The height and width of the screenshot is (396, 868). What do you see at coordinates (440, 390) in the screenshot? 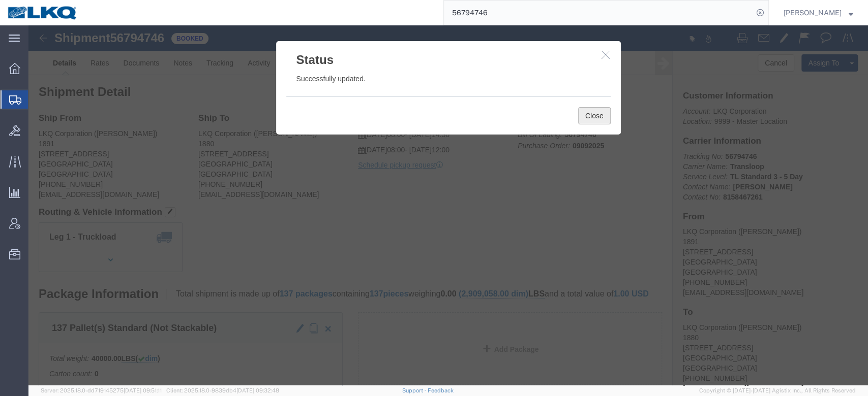
I see `a: Feedback` at bounding box center [440, 390].